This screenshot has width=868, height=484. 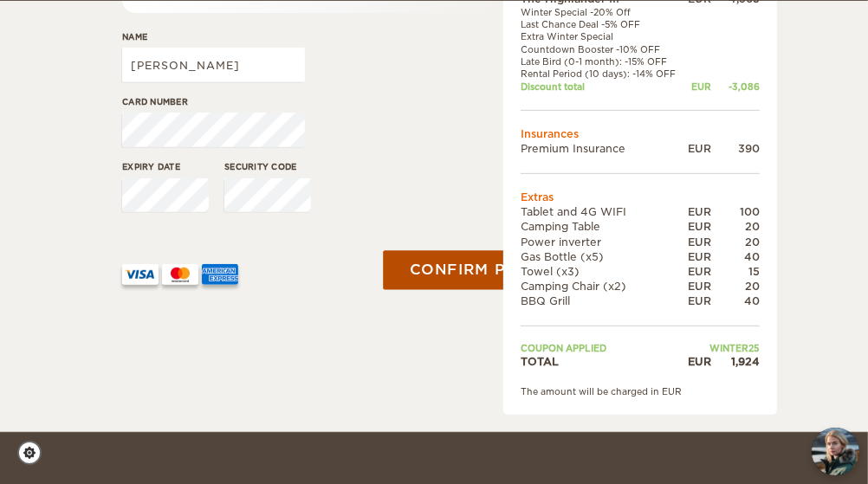 What do you see at coordinates (640, 134) in the screenshot?
I see `td: Insurances` at bounding box center [640, 134].